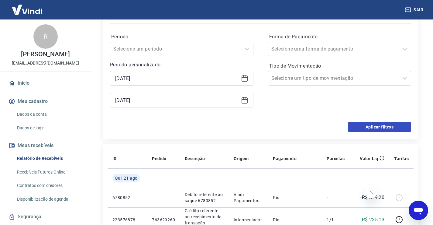  Describe the element at coordinates (248, 197) in the screenshot. I see `p: Vindi Pagamentos` at that location.